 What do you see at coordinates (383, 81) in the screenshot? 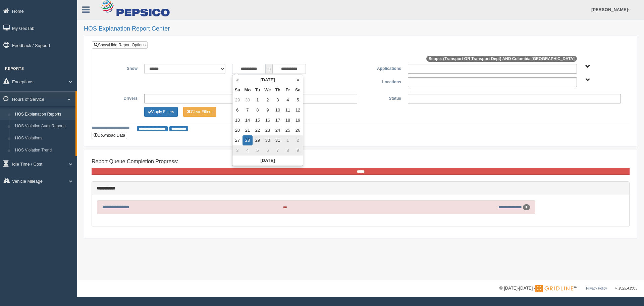
I see `label: Locations` at bounding box center [383, 81].